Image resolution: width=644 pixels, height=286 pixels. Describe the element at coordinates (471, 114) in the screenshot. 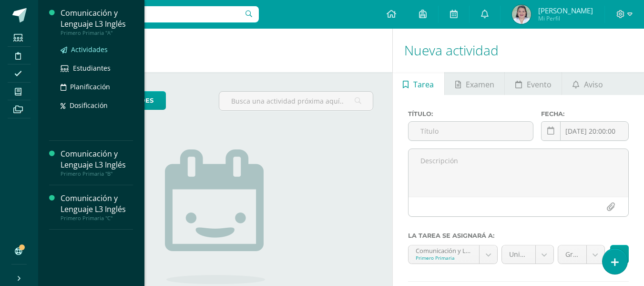

I see `label: Título:` at that location.